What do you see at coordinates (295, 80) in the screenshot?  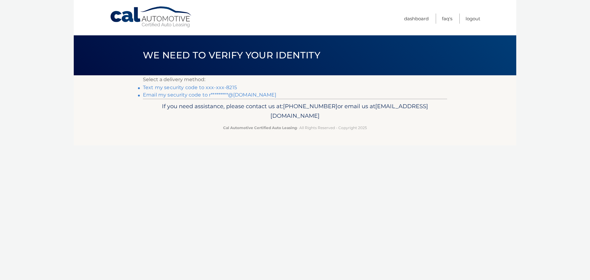 I see `p: Select a delivery method:` at bounding box center [295, 80].